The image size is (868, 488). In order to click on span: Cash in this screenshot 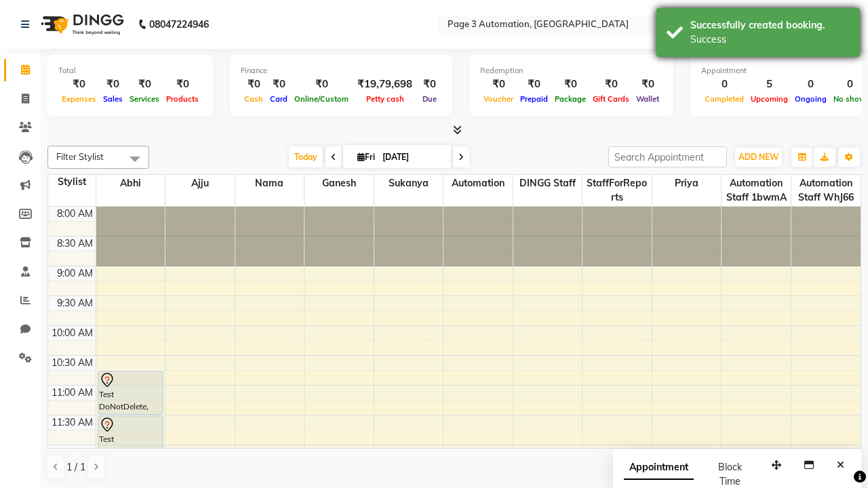, I will do `click(254, 99)`.